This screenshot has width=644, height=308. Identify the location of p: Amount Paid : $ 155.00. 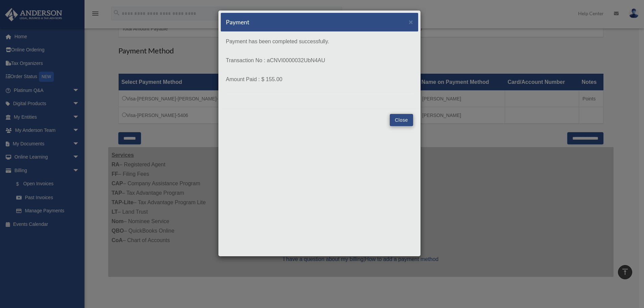
(320, 79).